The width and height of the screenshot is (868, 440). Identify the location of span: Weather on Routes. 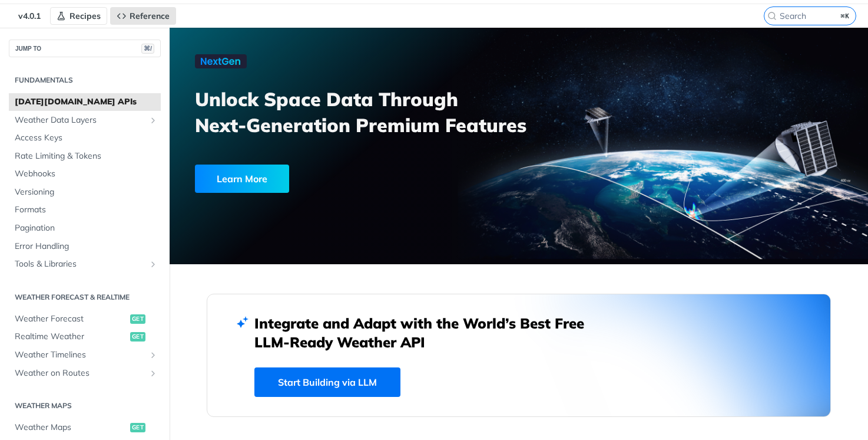
(80, 373).